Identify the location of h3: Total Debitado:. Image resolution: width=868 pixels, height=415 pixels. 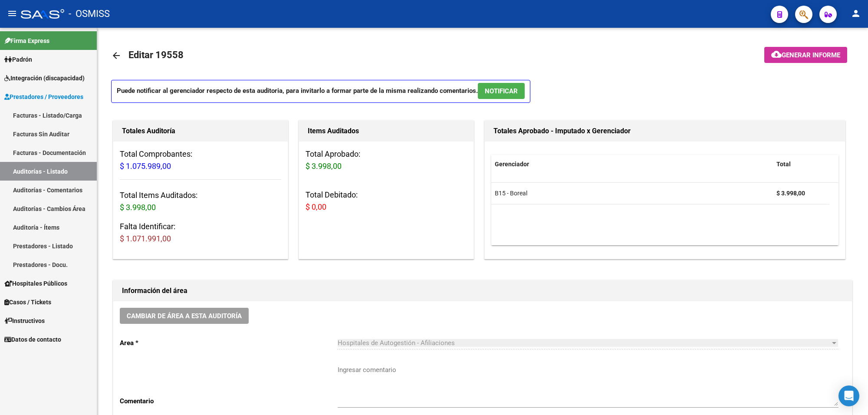
(386, 201).